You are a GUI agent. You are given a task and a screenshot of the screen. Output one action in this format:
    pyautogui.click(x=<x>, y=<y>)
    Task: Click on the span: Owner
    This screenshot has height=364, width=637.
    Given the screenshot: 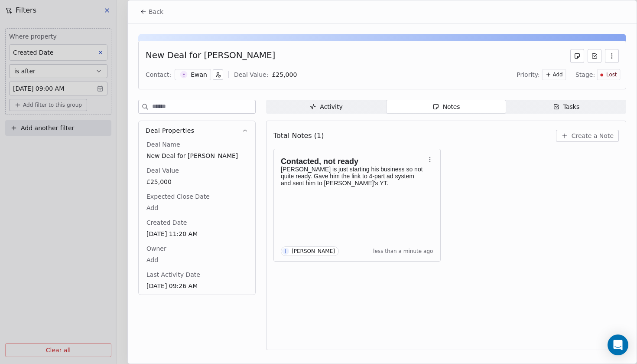 What is the action you would take?
    pyautogui.click(x=157, y=249)
    